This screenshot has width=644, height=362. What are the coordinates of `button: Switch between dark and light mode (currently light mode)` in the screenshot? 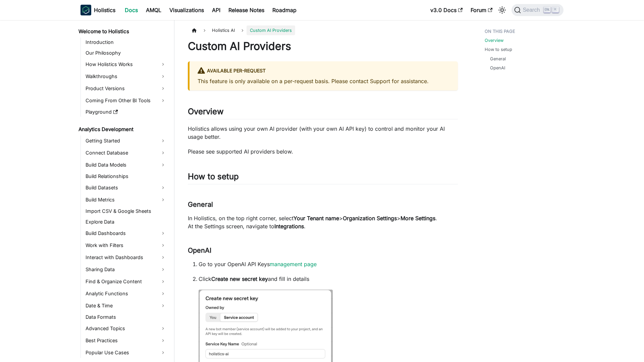 It's located at (502, 10).